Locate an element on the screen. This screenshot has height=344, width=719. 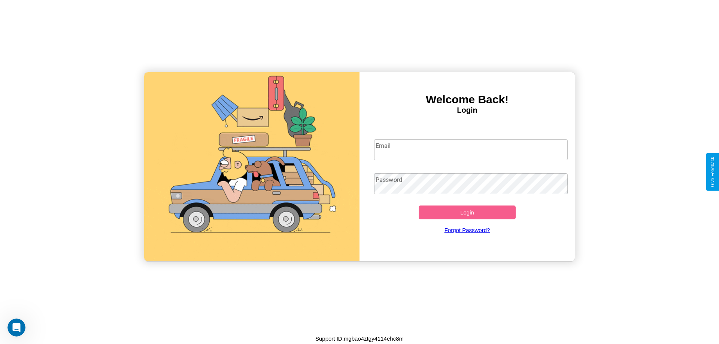
p: Support ID: mgbao4ztgy4114ehc8m is located at coordinates (359, 339).